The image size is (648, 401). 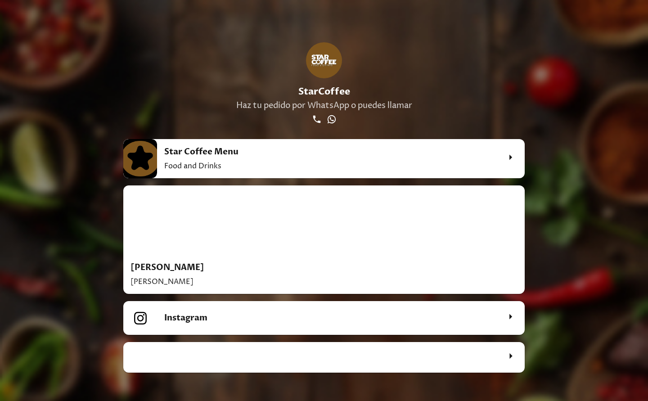 I want to click on h1: StarCoffee, so click(x=324, y=92).